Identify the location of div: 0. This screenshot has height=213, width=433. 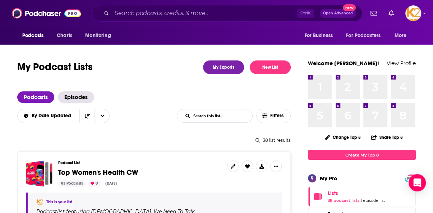
(94, 183).